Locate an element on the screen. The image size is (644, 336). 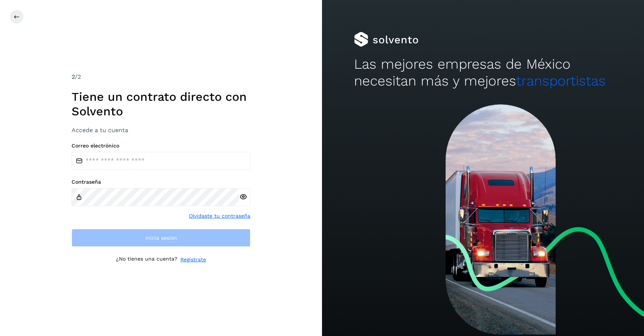
h3: Accede a tu cuenta is located at coordinates (161, 130).